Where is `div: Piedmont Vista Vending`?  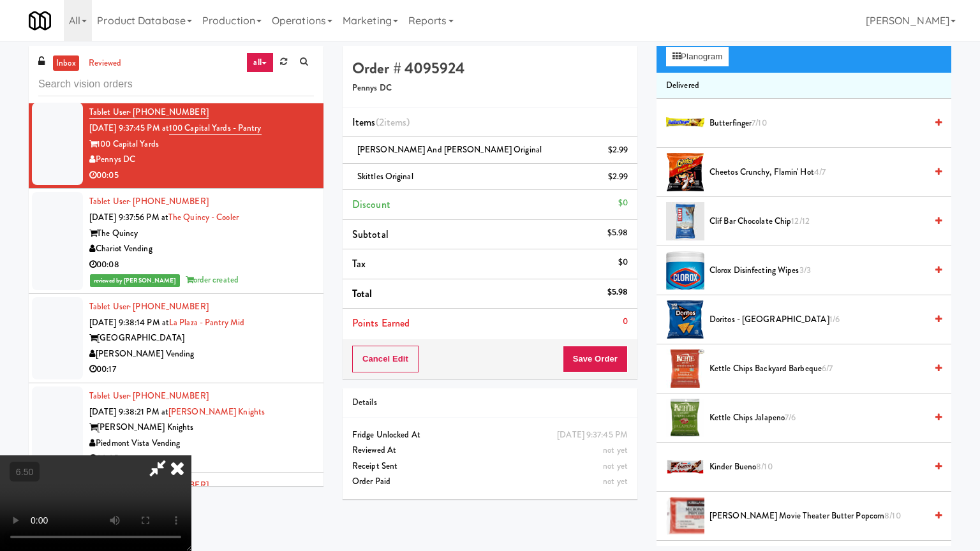 div: Piedmont Vista Vending is located at coordinates (202, 443).